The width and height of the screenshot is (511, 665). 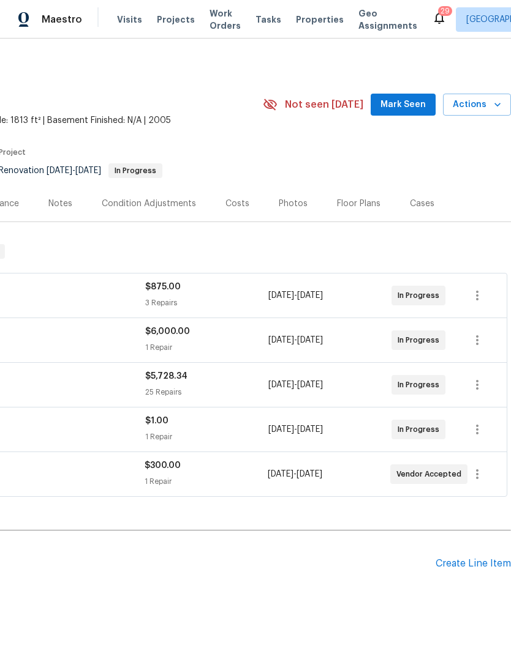 I want to click on span: Vendor Accepted, so click(x=431, y=474).